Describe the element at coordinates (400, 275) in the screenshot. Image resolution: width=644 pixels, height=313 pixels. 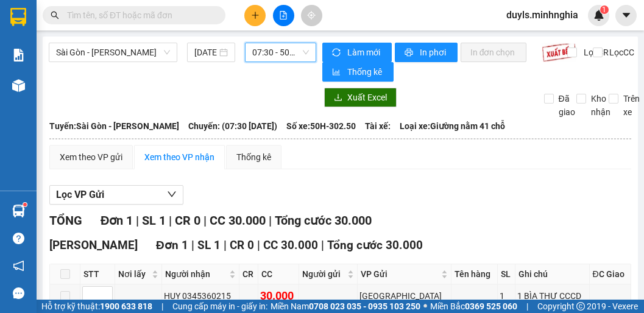
I see `span: VP Gửi` at that location.